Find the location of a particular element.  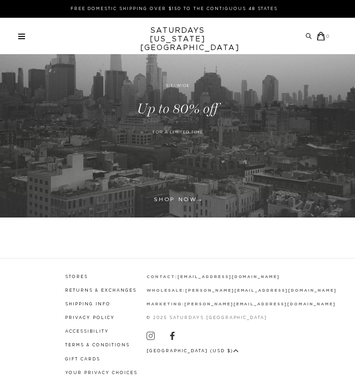

a: Gift Cards is located at coordinates (82, 359).